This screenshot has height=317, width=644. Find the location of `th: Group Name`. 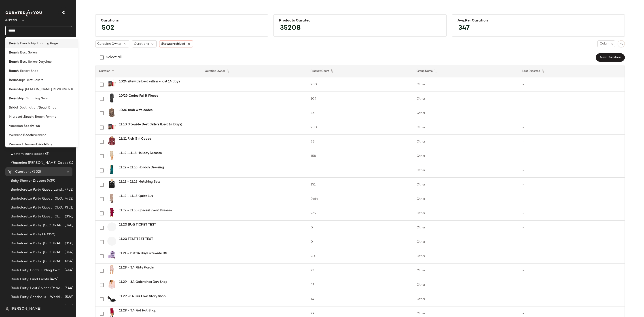

th: Group Name is located at coordinates (466, 71).